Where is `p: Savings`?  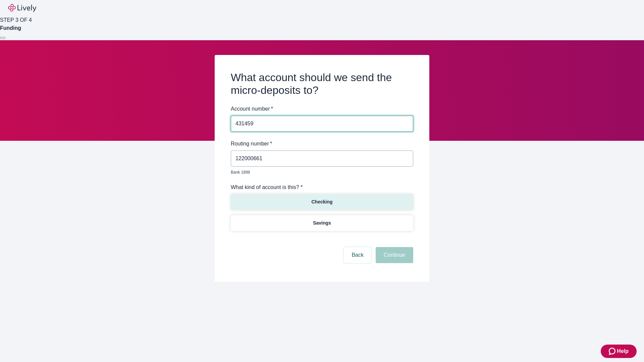 p: Savings is located at coordinates (322, 223).